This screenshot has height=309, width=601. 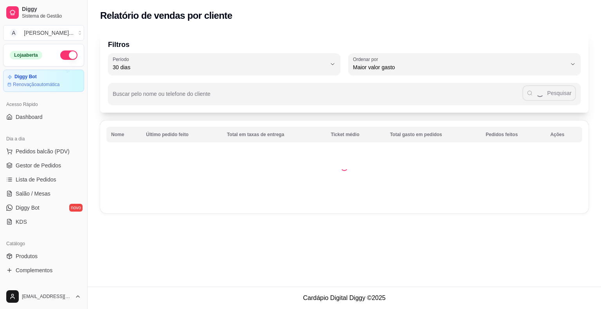 I want to click on span: Dashboard, so click(x=29, y=117).